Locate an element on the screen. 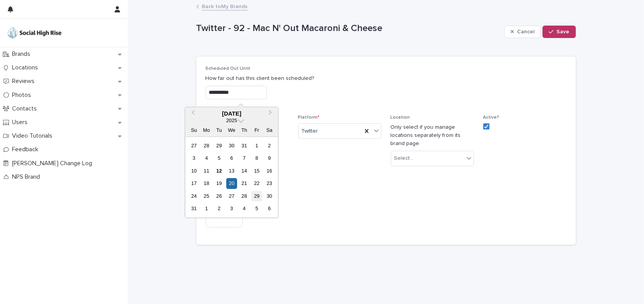  p: Brands is located at coordinates (22, 54).